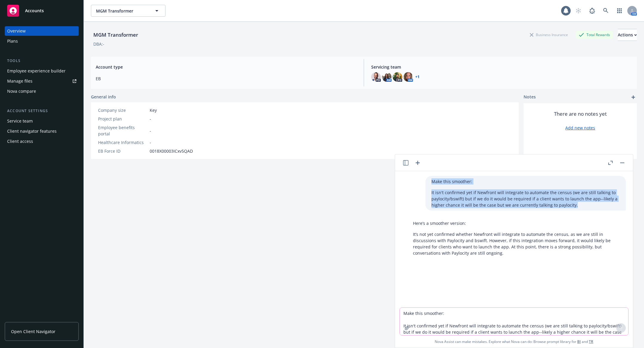 This screenshot has height=348, width=644. I want to click on button: MGM Transformer, so click(128, 11).